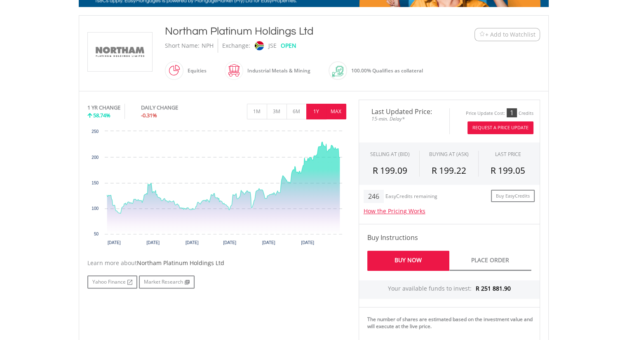  I want to click on svg: Interactive chart, so click(217, 189).